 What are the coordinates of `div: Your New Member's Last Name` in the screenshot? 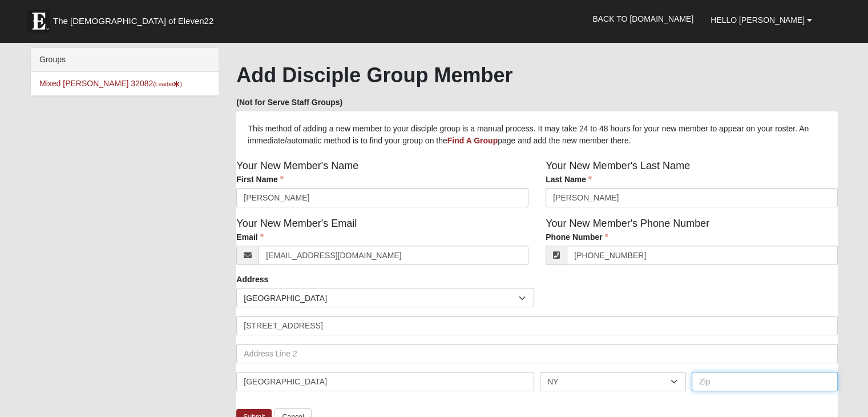 It's located at (692, 187).